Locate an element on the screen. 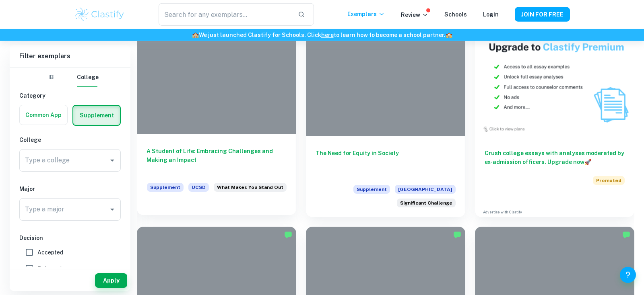  input: Search for any exemplars... is located at coordinates (225, 14).